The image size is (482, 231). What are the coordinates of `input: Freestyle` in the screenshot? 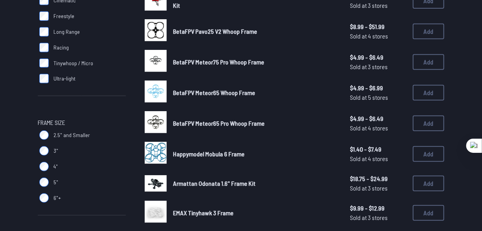 It's located at (44, 16).